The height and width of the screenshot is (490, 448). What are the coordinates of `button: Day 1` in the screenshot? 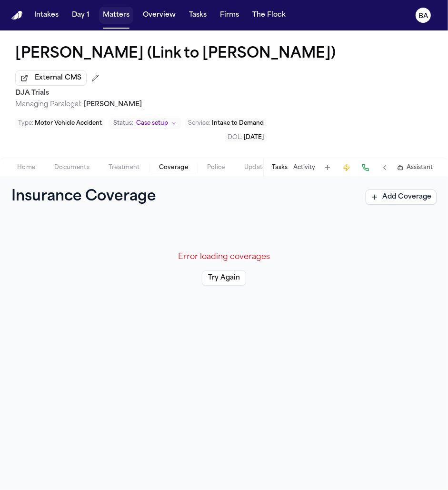 It's located at (80, 15).